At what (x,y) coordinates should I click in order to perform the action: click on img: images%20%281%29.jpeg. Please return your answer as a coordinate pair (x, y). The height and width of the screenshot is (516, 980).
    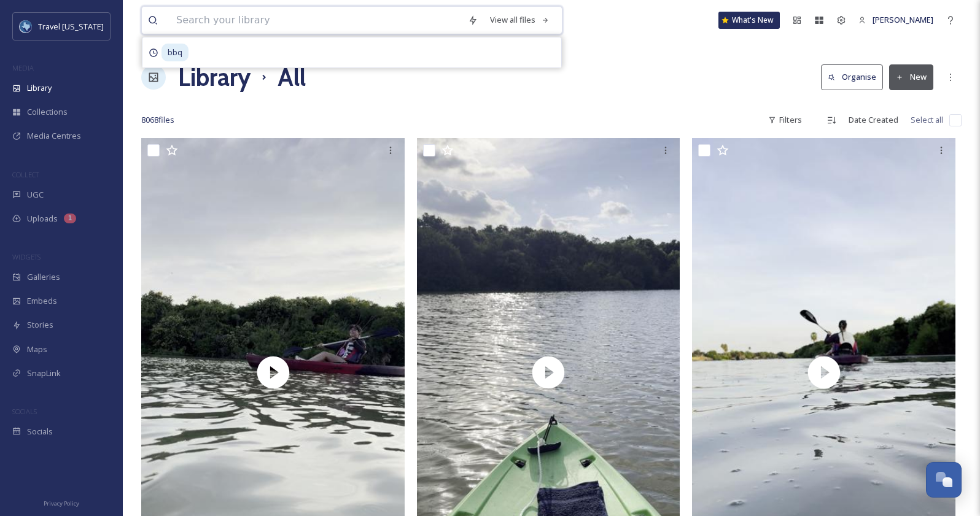
    Looking at the image, I should click on (25, 26).